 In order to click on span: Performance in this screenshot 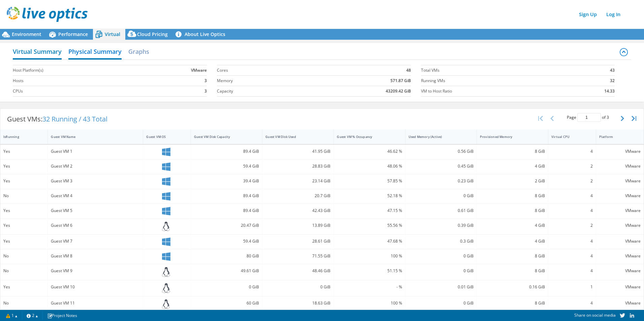, I will do `click(73, 34)`.